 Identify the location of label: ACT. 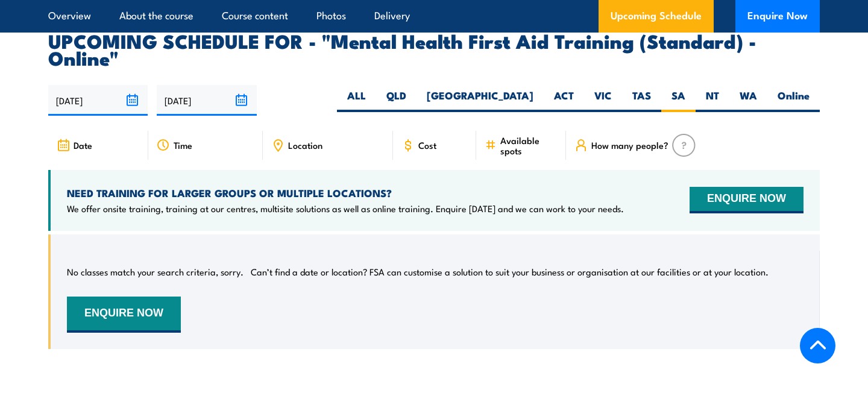
(564, 100).